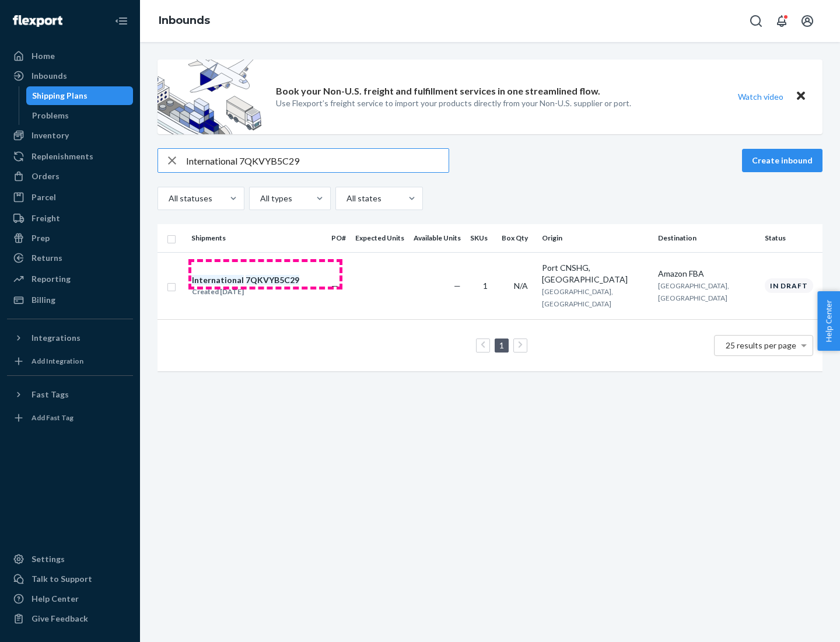 The width and height of the screenshot is (840, 642). What do you see at coordinates (40, 238) in the screenshot?
I see `div: Prep` at bounding box center [40, 238].